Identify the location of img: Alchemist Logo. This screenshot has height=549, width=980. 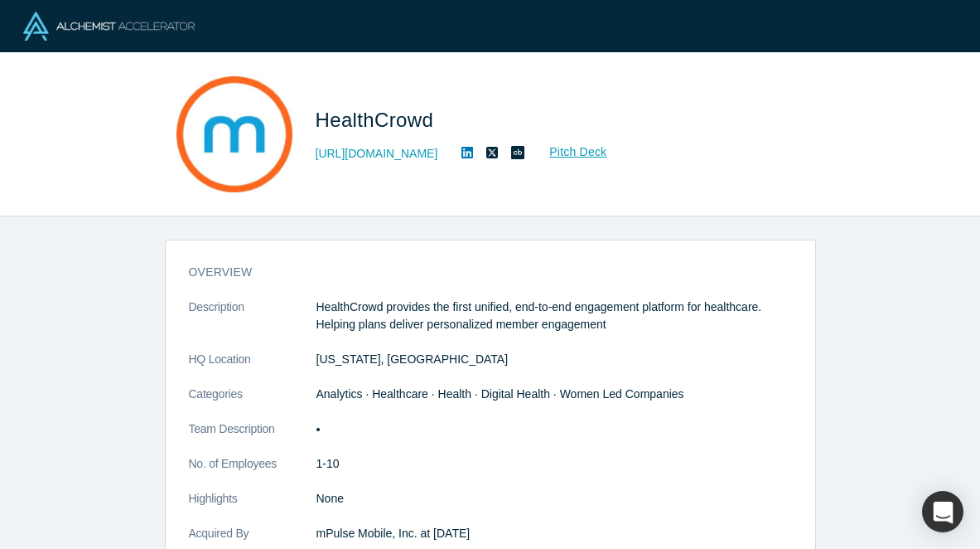
(109, 26).